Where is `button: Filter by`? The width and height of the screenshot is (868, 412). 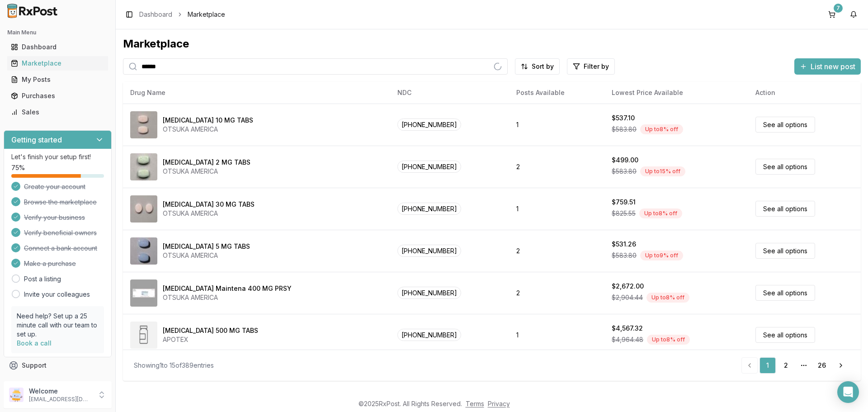
button: Filter by is located at coordinates (591, 66).